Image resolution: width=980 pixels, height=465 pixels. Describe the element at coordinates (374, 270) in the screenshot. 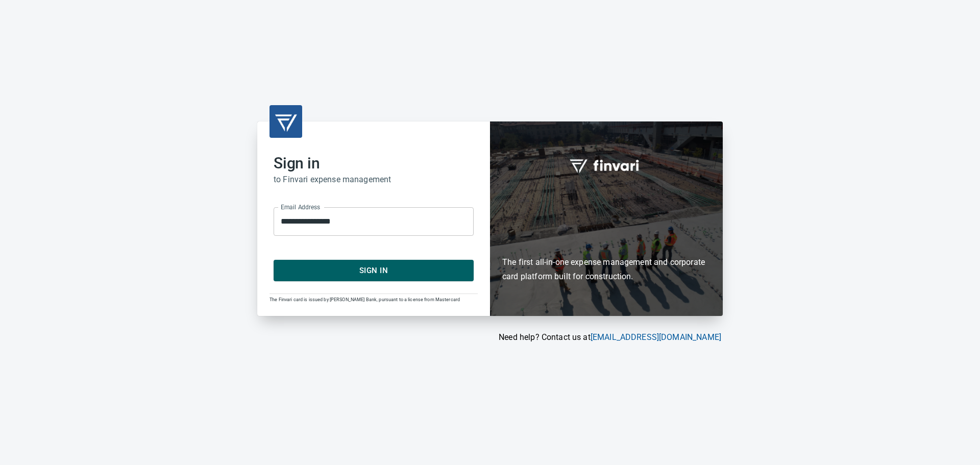

I see `button: Sign In` at that location.